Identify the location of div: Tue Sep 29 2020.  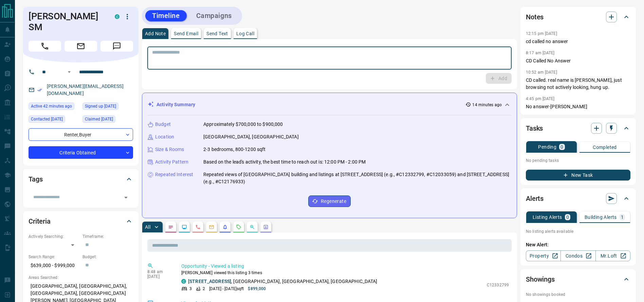
(108, 107).